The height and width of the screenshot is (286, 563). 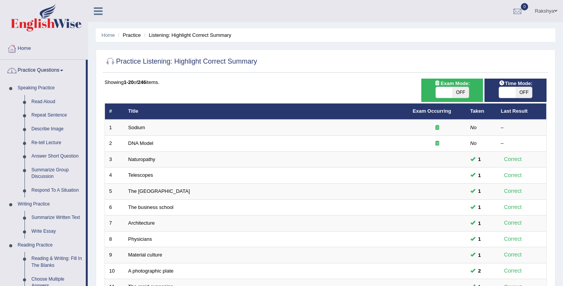 What do you see at coordinates (432, 111) in the screenshot?
I see `a: Exam Occurring` at bounding box center [432, 111].